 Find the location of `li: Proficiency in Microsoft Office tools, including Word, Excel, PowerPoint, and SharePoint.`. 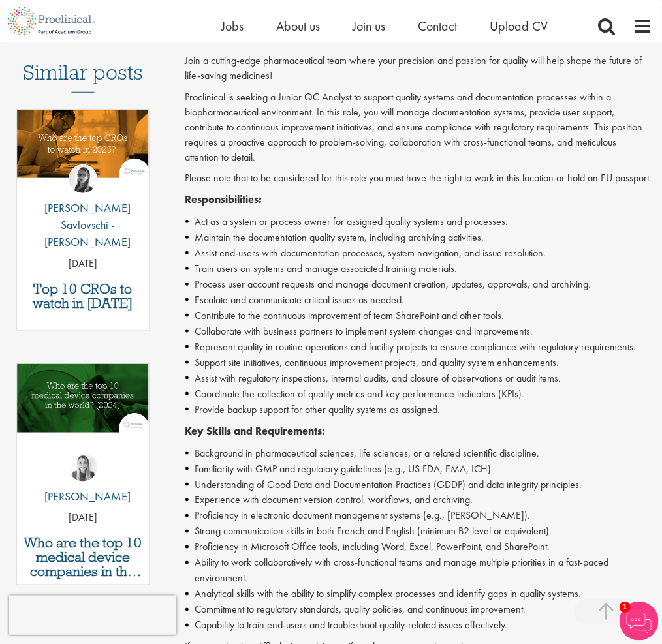

li: Proficiency in Microsoft Office tools, including Word, Excel, PowerPoint, and SharePoint. is located at coordinates (419, 547).